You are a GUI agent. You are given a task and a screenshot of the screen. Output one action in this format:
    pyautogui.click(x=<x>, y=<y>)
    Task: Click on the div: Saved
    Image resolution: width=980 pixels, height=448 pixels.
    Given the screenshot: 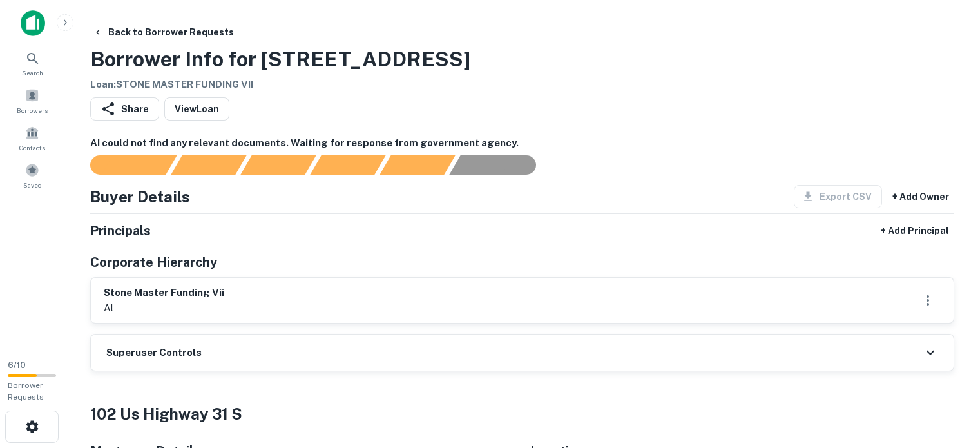 What is the action you would take?
    pyautogui.click(x=33, y=175)
    